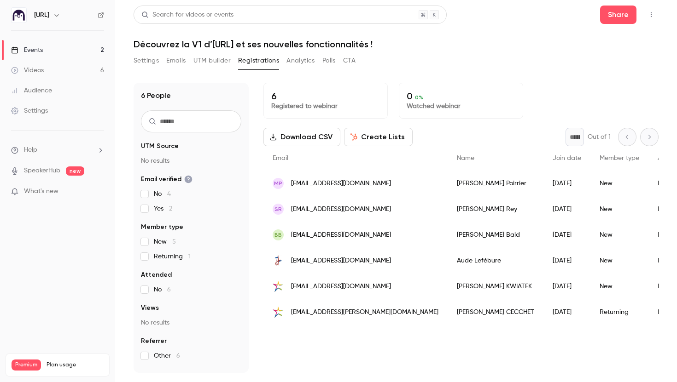  I want to click on span: SR, so click(278, 209).